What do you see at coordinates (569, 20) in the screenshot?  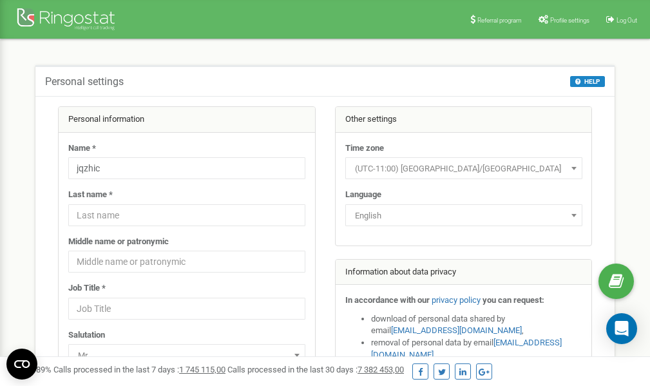 I see `span: Profile settings` at bounding box center [569, 20].